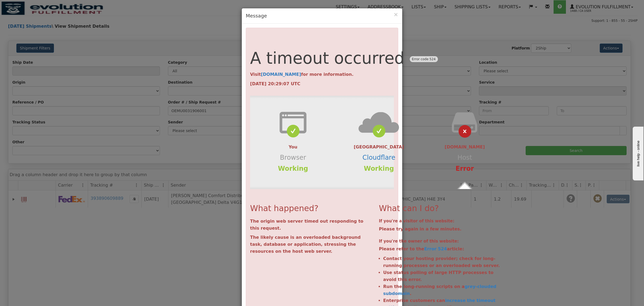 This screenshot has height=306, width=644. Describe the element at coordinates (293, 157) in the screenshot. I see `h3: Browser` at that location.